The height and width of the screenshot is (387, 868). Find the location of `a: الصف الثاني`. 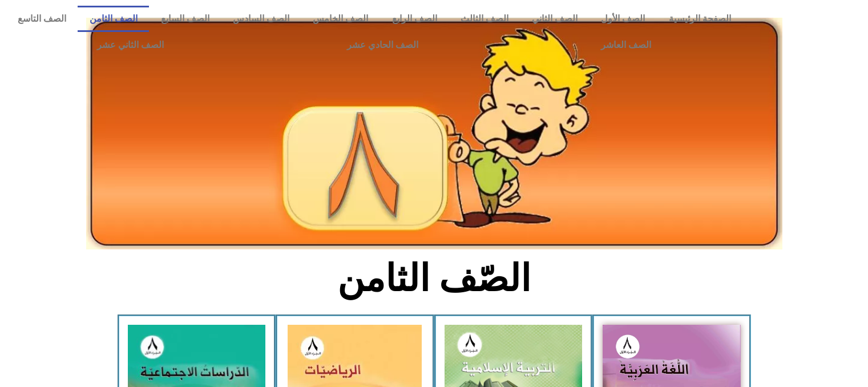

a: الصف الثاني is located at coordinates (554, 19).